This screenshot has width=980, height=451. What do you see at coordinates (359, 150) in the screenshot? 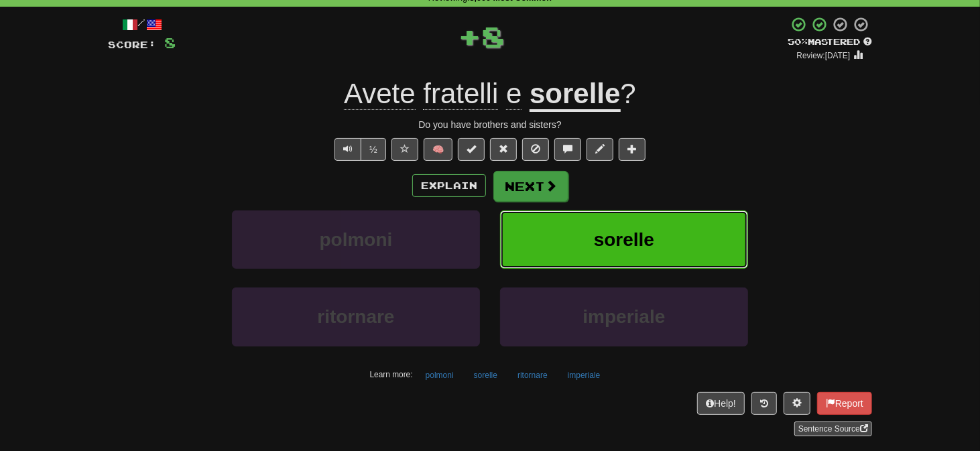
I see `div: Text-to-speech controls` at bounding box center [359, 150].